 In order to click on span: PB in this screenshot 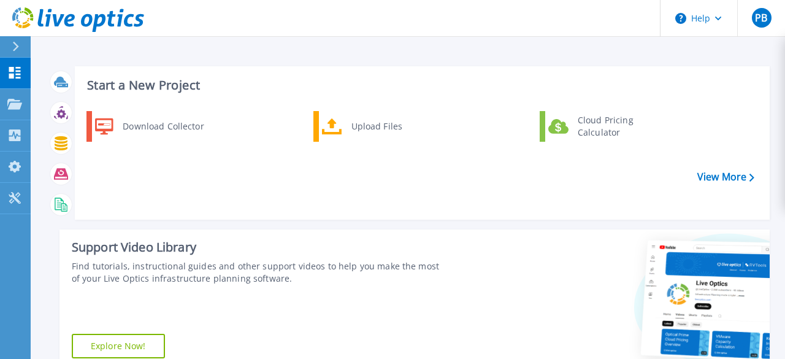, I will do `click(761, 18)`.